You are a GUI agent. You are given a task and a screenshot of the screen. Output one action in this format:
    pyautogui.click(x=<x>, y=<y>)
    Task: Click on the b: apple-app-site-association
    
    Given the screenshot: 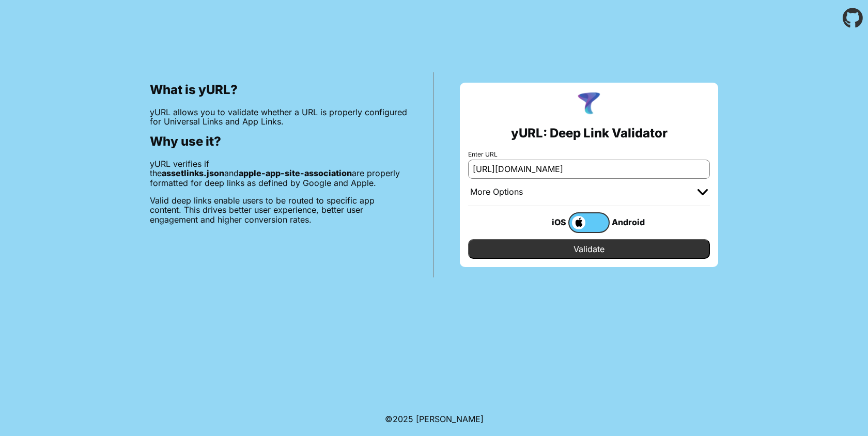 What is the action you would take?
    pyautogui.click(x=295, y=173)
    